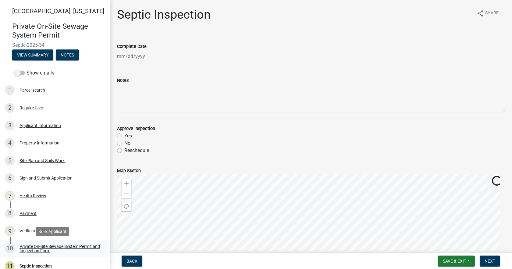  What do you see at coordinates (33, 55) in the screenshot?
I see `button: View Summary` at bounding box center [33, 55].